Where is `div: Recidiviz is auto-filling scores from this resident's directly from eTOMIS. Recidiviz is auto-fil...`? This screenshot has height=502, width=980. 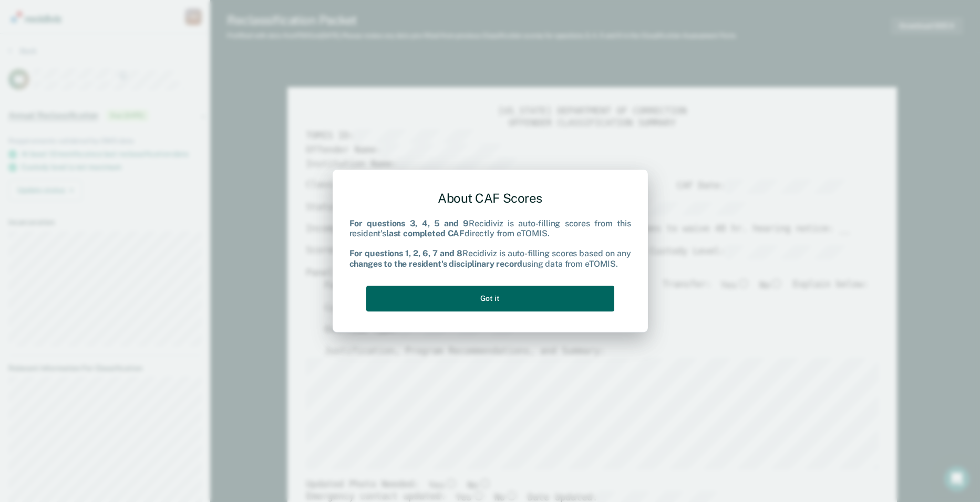 div: Recidiviz is auto-filling scores from this resident's directly from eTOMIS. Recidiviz is auto-fil... is located at coordinates (490, 244).